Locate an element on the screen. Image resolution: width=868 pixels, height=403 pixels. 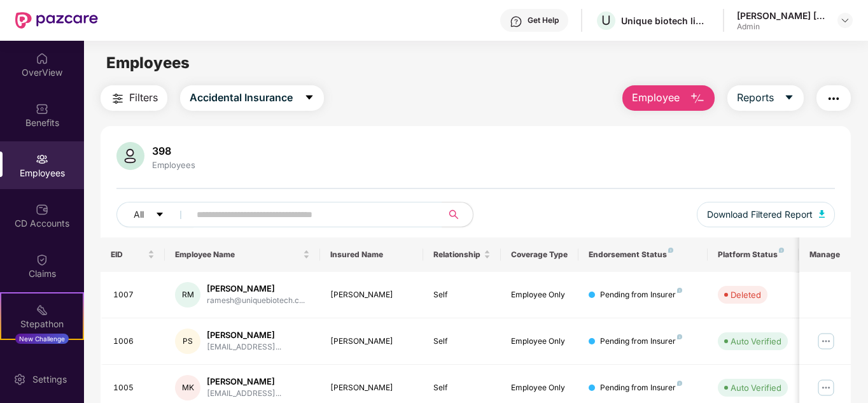
div: Get Help is located at coordinates (543, 20).